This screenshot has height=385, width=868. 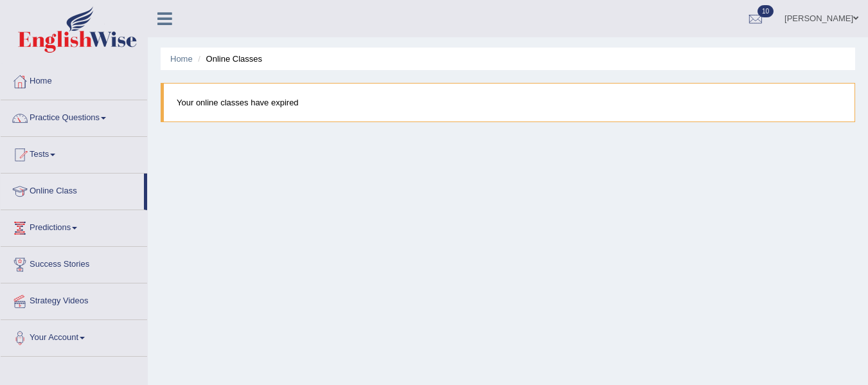 What do you see at coordinates (74, 299) in the screenshot?
I see `a: Strategy Videos` at bounding box center [74, 299].